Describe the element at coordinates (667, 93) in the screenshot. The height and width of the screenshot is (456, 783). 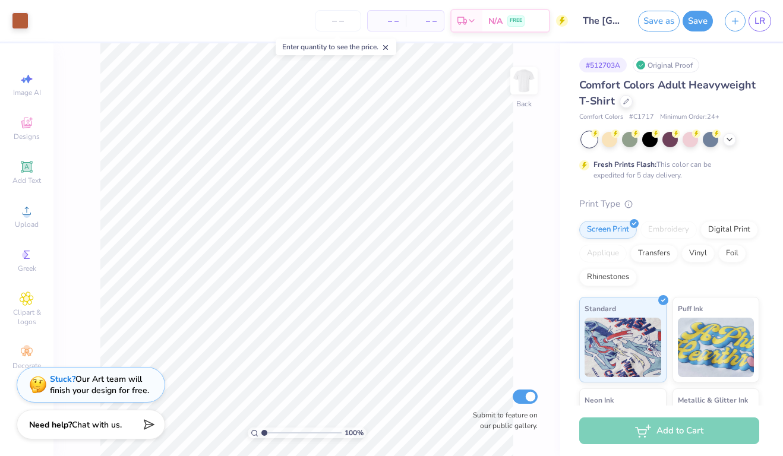
I see `span: Comfort Colors Adult Heavyweight T-Shirt` at that location.